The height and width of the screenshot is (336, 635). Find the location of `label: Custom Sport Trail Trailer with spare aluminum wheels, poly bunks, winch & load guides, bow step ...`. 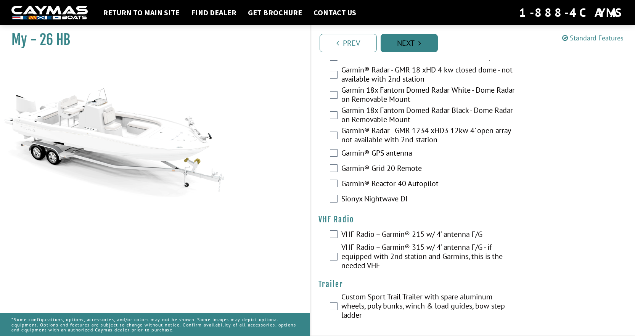

label: Custom Sport Trail Trailer with spare aluminum wheels, poly bunks, winch & load guides, bow step ... is located at coordinates (430, 307).